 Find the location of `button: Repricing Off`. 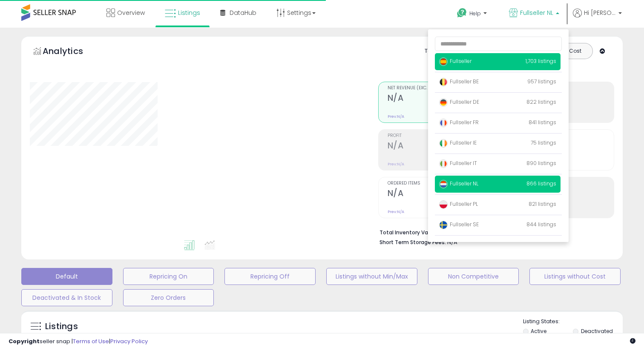

button: Repricing Off is located at coordinates (270, 276).